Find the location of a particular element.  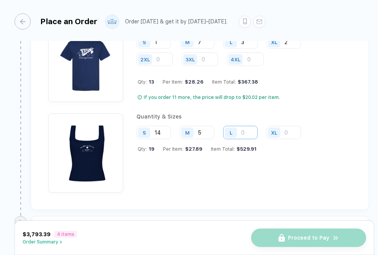

div: $28.26 is located at coordinates (193, 82).